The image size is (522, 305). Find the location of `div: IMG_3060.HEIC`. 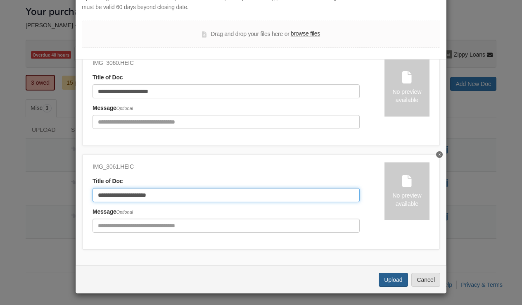

div: IMG_3060.HEIC is located at coordinates (226, 63).